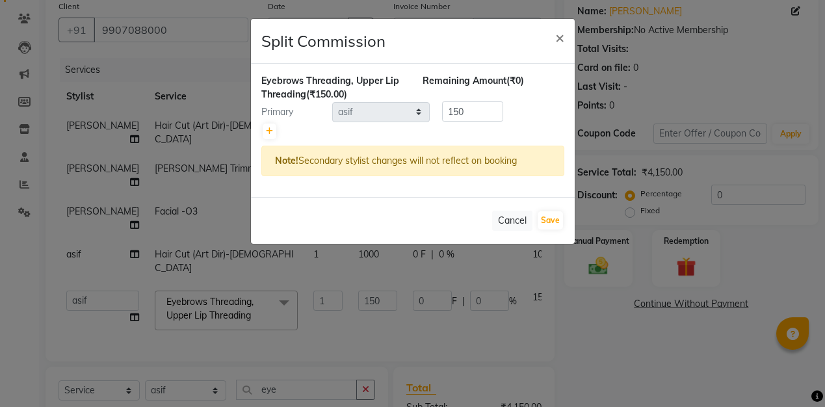  What do you see at coordinates (512, 220) in the screenshot?
I see `button: Cancel` at bounding box center [512, 220].